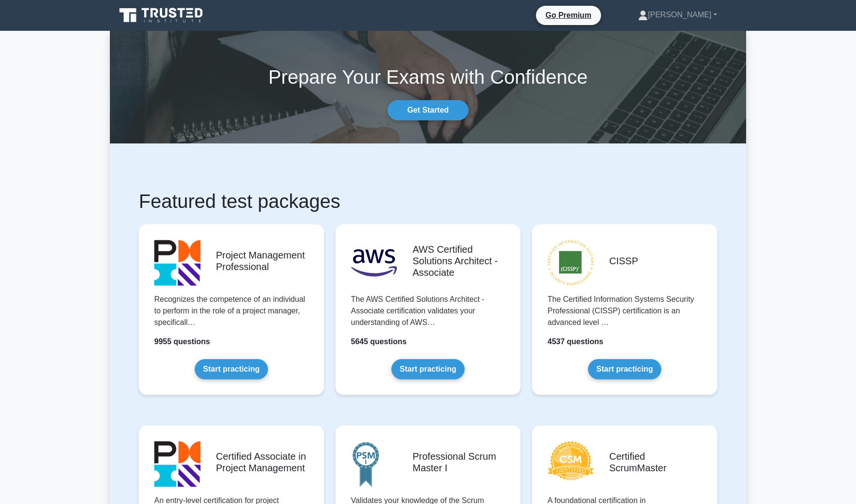  Describe the element at coordinates (428, 201) in the screenshot. I see `h1: Featured test packages` at that location.